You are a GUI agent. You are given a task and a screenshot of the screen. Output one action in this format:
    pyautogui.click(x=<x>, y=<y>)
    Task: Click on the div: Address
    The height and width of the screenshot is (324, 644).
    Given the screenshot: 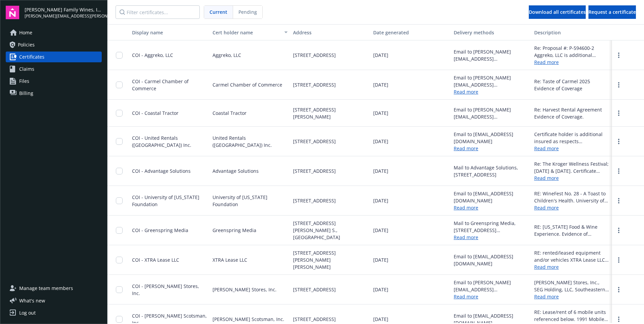 What is the action you would take?
    pyautogui.click(x=331, y=32)
    